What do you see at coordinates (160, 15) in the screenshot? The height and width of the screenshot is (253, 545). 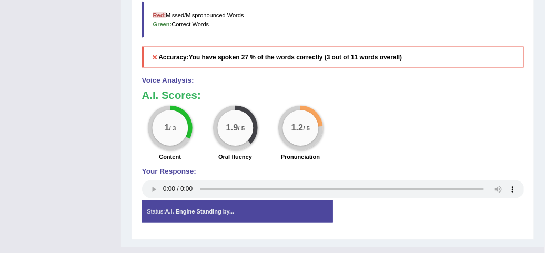 I see `b: Red:` at bounding box center [160, 15].